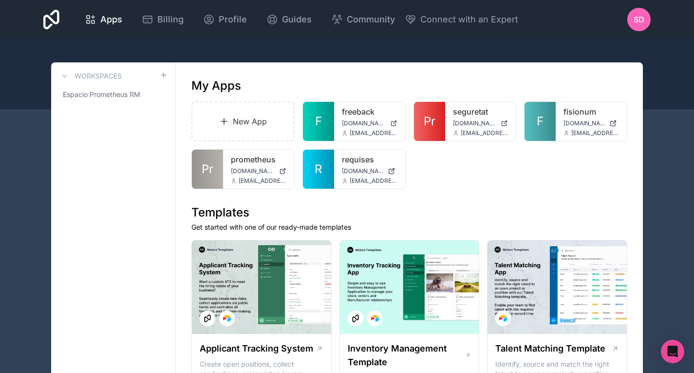 Image resolution: width=694 pixels, height=373 pixels. What do you see at coordinates (469, 19) in the screenshot?
I see `span: Connect with an Expert` at bounding box center [469, 19].